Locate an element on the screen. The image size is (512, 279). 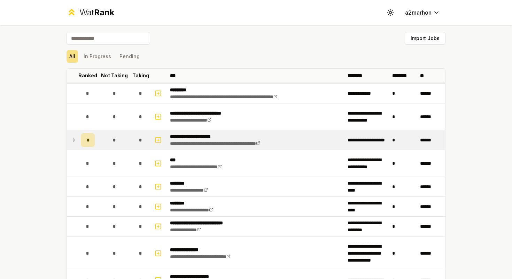
div: Wat is located at coordinates (97, 13).